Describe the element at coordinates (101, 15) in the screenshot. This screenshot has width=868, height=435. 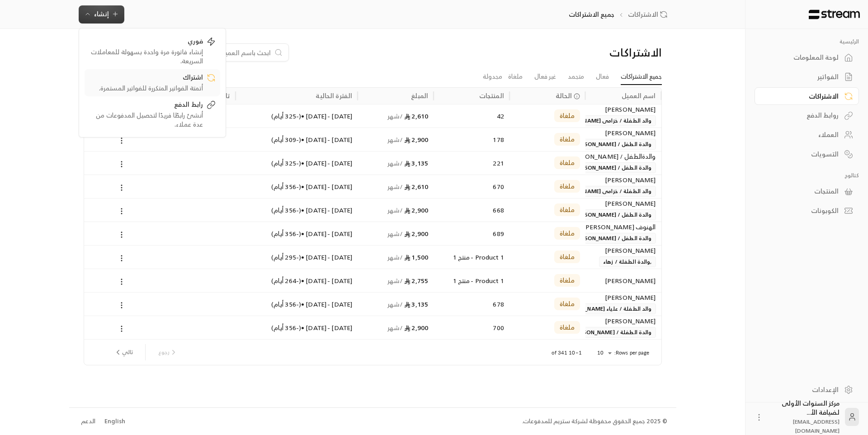
I see `button: إنشاء` at that location.